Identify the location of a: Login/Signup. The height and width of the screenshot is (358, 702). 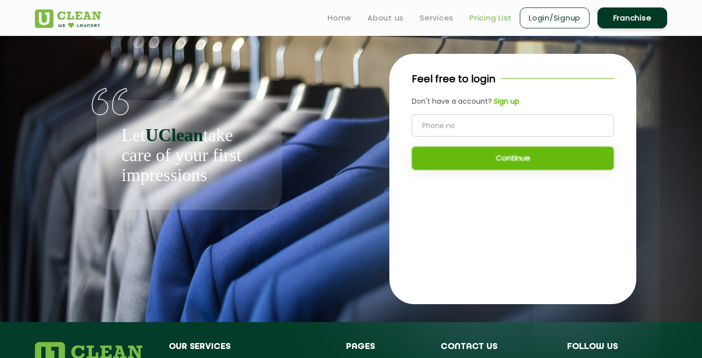
(555, 18).